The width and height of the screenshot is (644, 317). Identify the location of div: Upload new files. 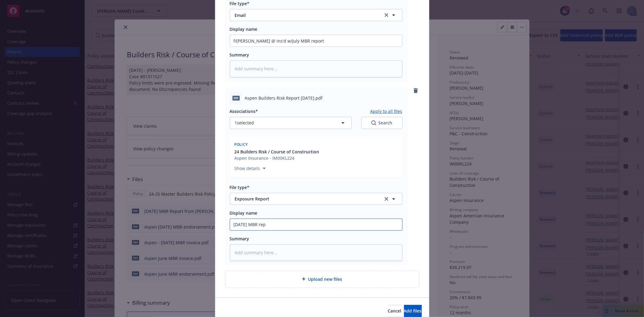
(322, 279).